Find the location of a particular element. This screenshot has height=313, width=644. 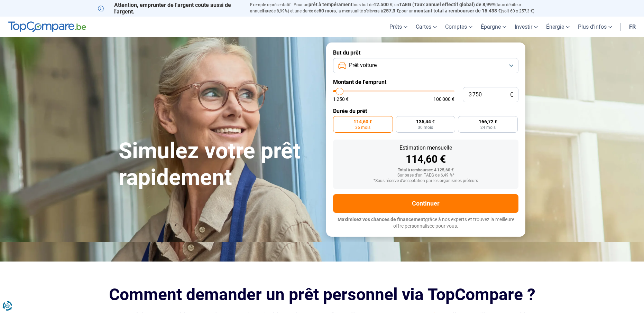

span: 114,60 € is located at coordinates (363, 122).